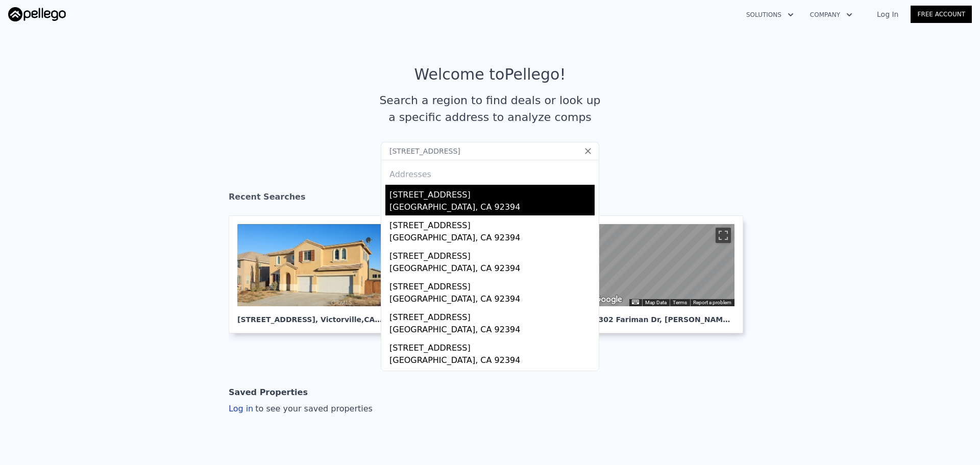  Describe the element at coordinates (712, 302) in the screenshot. I see `a: Report a problem` at that location.